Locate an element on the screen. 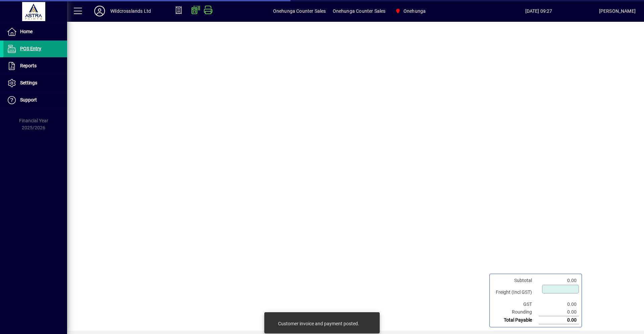 This screenshot has width=644, height=334. a: Support is located at coordinates (35, 100).